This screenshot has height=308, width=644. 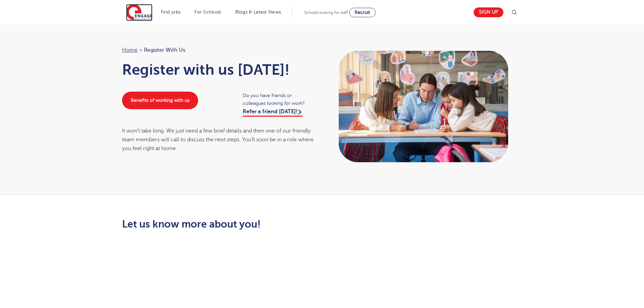 I want to click on a: Blogs & Latest News, so click(x=258, y=12).